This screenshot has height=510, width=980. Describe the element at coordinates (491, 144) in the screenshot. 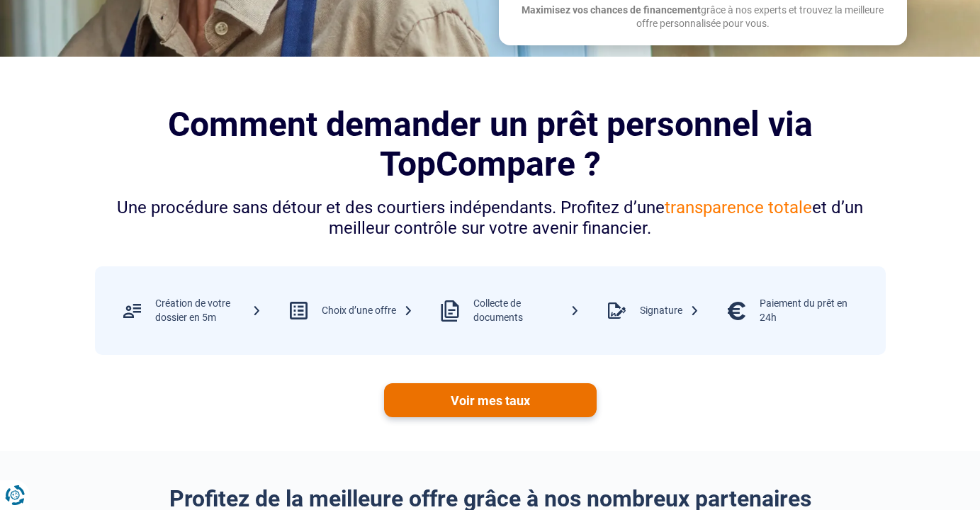

I see `h2: Comment demander un prêt personnel via TopCompare ?` at that location.